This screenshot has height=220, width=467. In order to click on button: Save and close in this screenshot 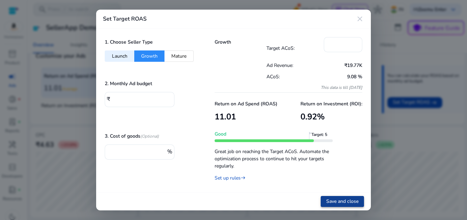, I will do `click(342, 201)`.